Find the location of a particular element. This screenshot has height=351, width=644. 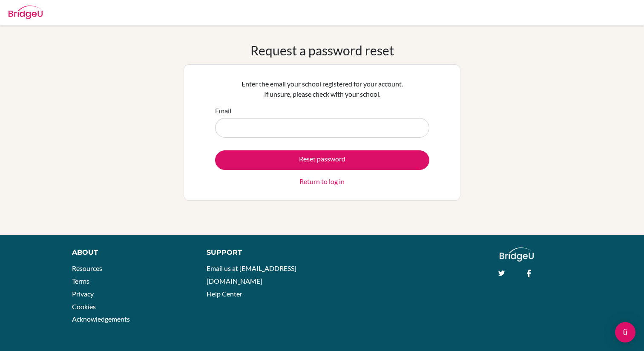

a: Return to log in is located at coordinates (322, 181).